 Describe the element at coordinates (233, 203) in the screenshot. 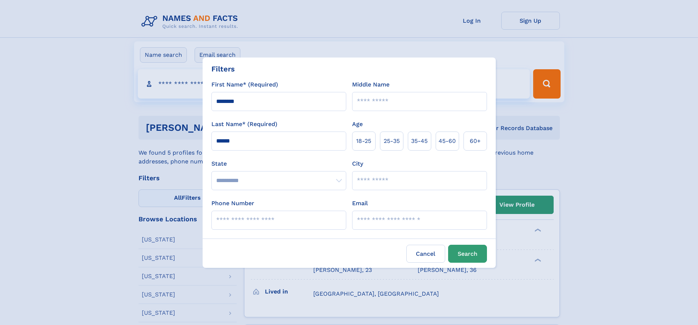

I see `label: Phone Number` at that location.